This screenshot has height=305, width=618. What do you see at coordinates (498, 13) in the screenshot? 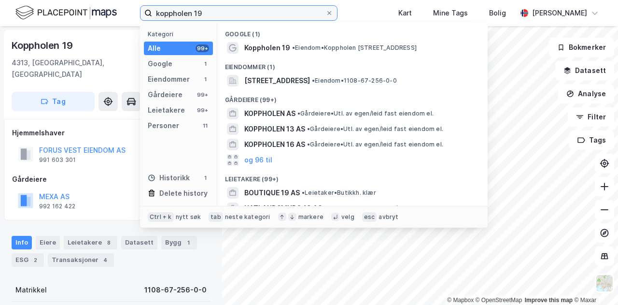
I see `div: Bolig` at bounding box center [498, 13].